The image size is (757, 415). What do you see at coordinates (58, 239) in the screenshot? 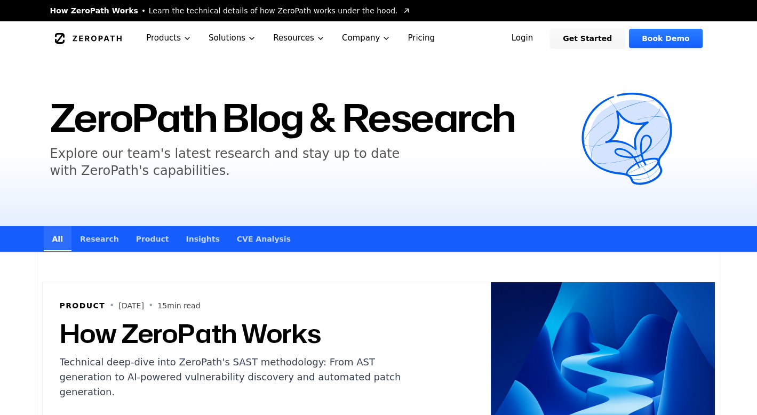
I see `a: All` at bounding box center [58, 239].